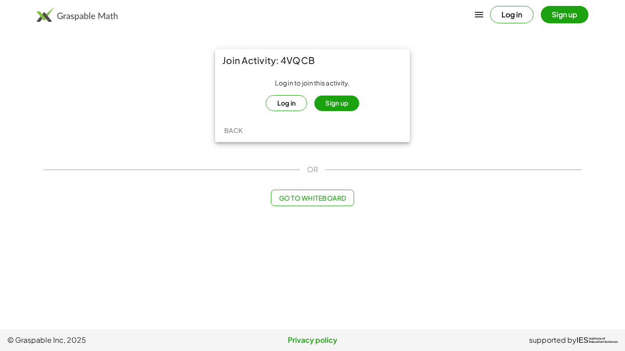 The width and height of the screenshot is (625, 351). I want to click on span: © Graspable Inc, 2025, so click(109, 340).